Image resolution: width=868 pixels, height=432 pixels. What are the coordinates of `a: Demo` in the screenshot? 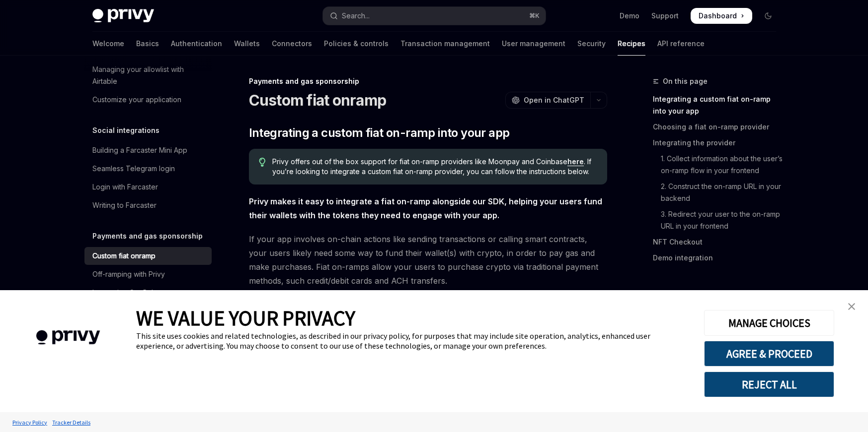 It's located at (630, 16).